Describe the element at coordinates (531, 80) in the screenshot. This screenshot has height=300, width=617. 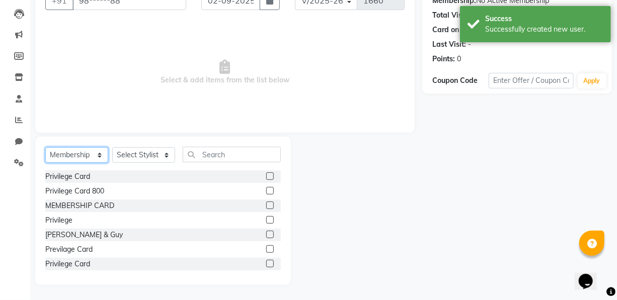
I see `input: Enter Offer / Coupon Code` at that location.